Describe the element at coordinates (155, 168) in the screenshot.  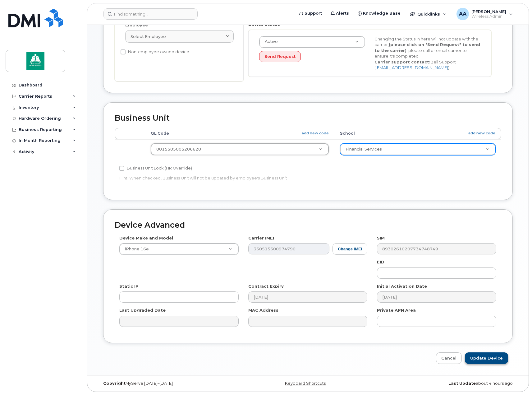
I see `label: Business Unit Lock (HR Override)` at that location.